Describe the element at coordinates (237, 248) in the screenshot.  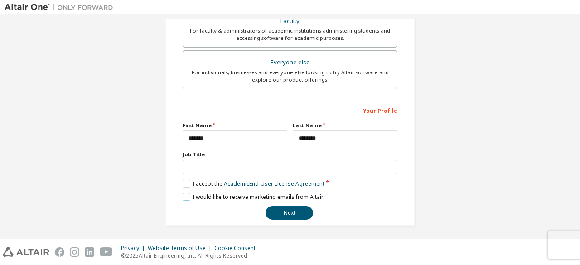
I see `div: Cookie Consent` at that location.